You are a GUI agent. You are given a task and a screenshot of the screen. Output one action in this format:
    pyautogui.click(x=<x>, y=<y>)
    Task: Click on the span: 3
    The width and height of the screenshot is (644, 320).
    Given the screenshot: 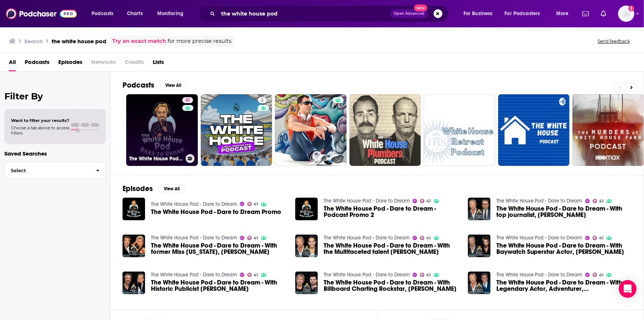 What is the action you would take?
    pyautogui.click(x=262, y=101)
    